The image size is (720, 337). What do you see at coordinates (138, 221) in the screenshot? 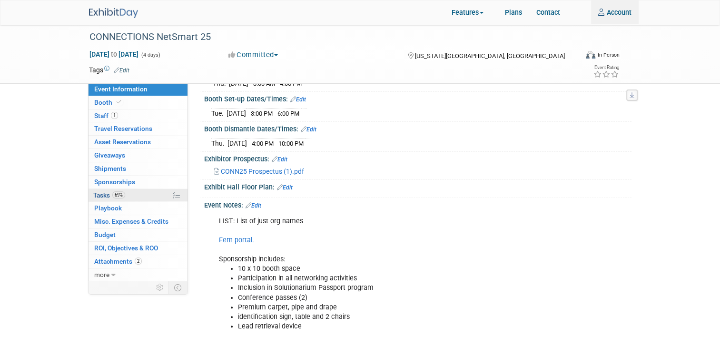
I see `a: Misc. Expenses & Credits` at bounding box center [138, 221].